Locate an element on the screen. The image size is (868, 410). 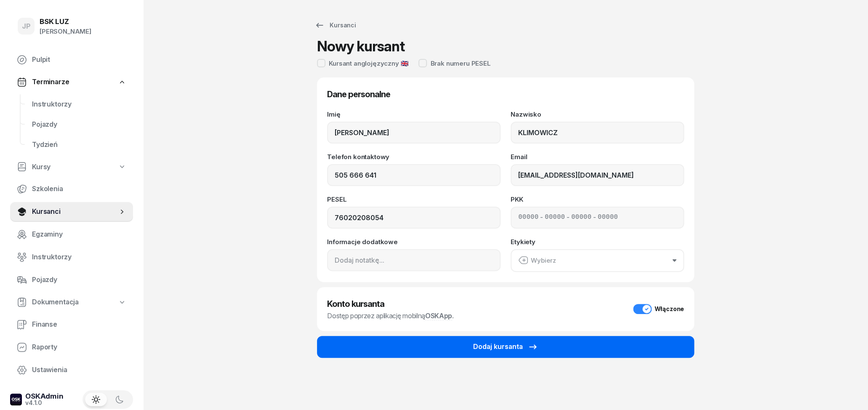
span: Dokumentacja is located at coordinates (55, 302).